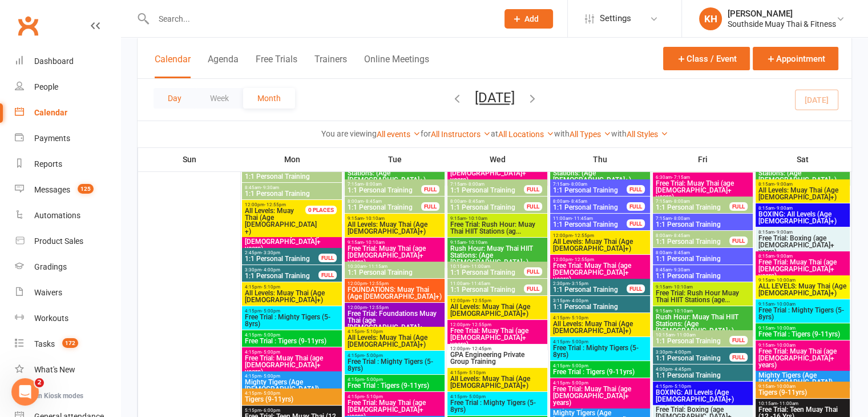  Describe the element at coordinates (330, 66) in the screenshot. I see `button: Trainers` at that location.